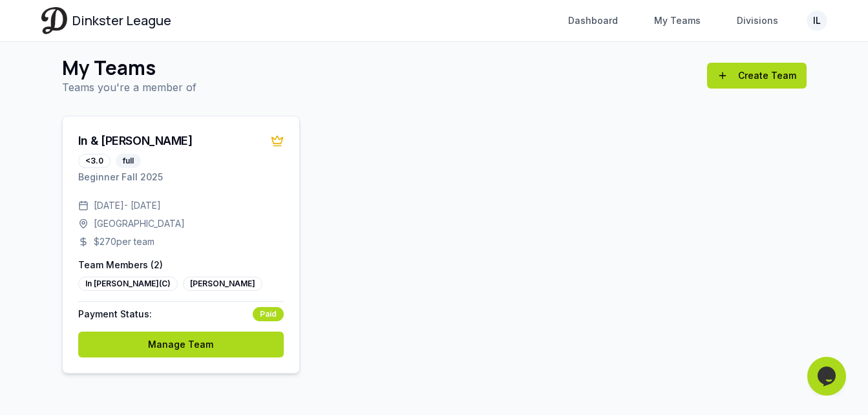 The image size is (868, 415). What do you see at coordinates (181, 177) in the screenshot?
I see `p: Beginner Fall 2025` at bounding box center [181, 177].